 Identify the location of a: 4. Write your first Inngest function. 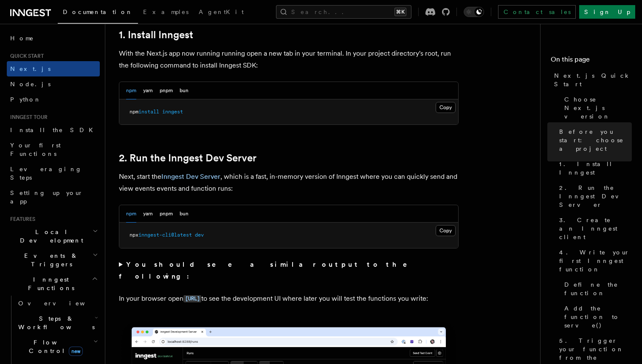
(594, 260).